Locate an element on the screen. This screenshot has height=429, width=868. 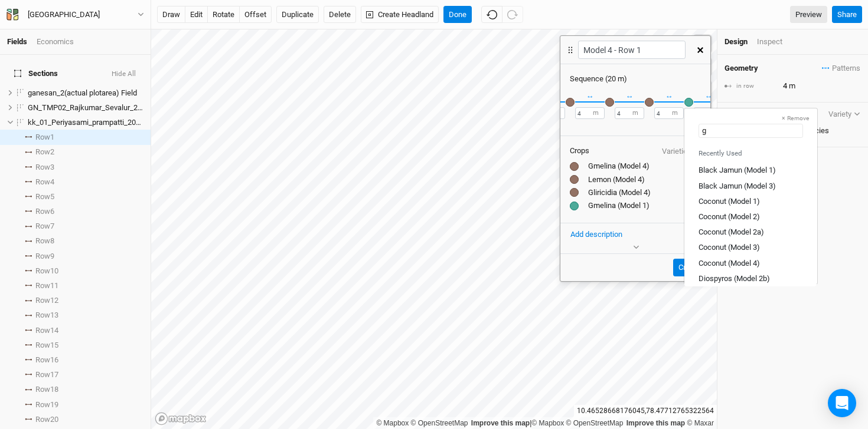
span: Row 5 is located at coordinates (45, 197).